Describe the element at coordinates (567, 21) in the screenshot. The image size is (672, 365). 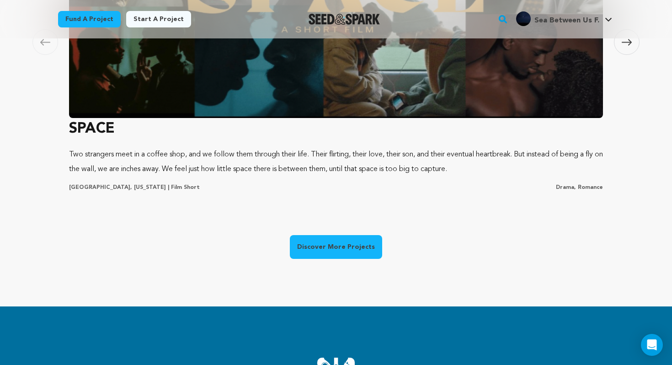
I see `span: Sea Between Us F.` at that location.